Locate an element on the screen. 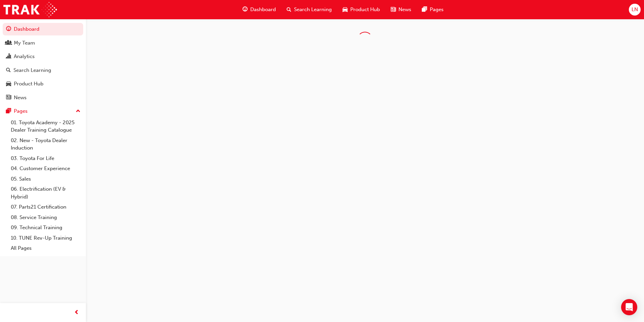 This screenshot has height=322, width=644. a: News is located at coordinates (43, 98).